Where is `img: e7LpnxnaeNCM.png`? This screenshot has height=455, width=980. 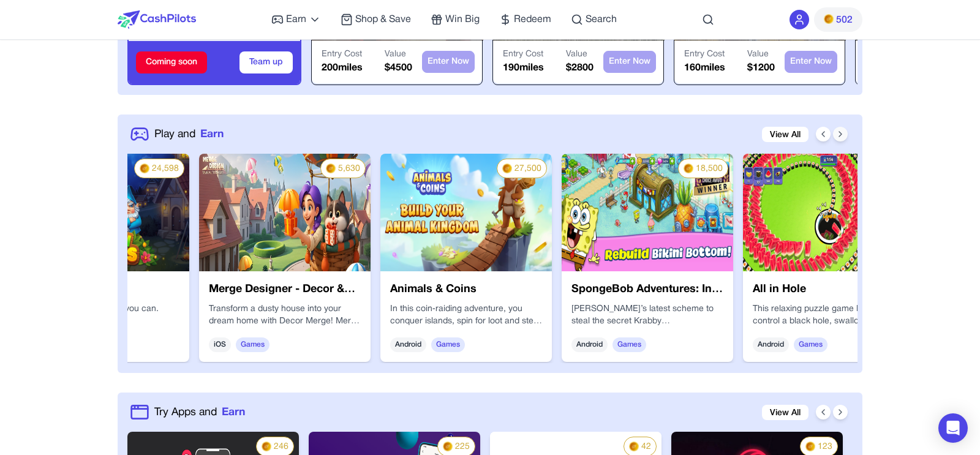
img: e7LpnxnaeNCM.png is located at coordinates (466, 212).